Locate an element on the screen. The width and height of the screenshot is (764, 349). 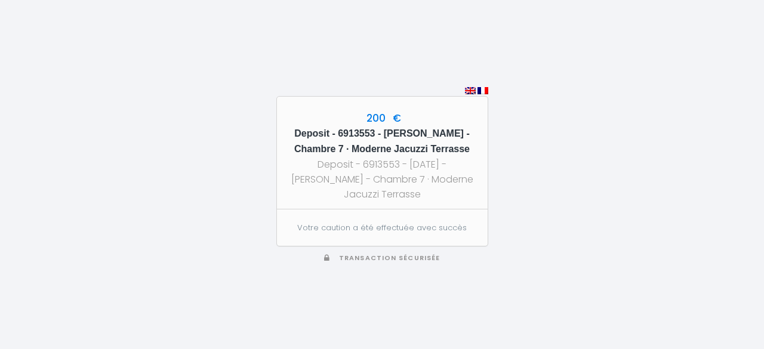
span: Transaction sécurisée is located at coordinates (389, 258).